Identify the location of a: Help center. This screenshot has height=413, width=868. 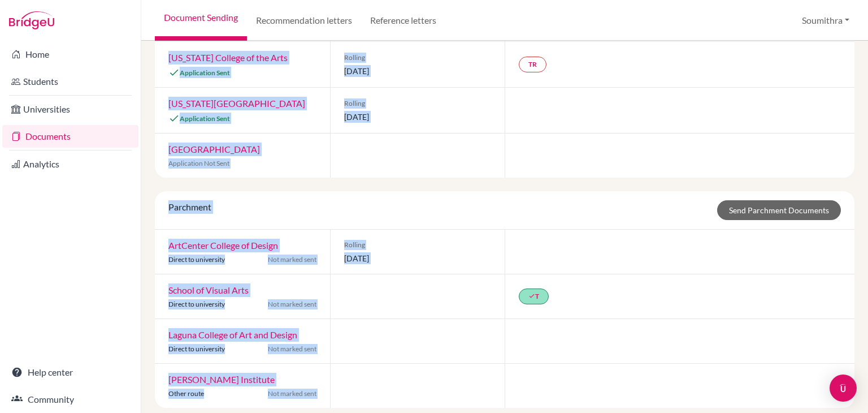
(70, 372).